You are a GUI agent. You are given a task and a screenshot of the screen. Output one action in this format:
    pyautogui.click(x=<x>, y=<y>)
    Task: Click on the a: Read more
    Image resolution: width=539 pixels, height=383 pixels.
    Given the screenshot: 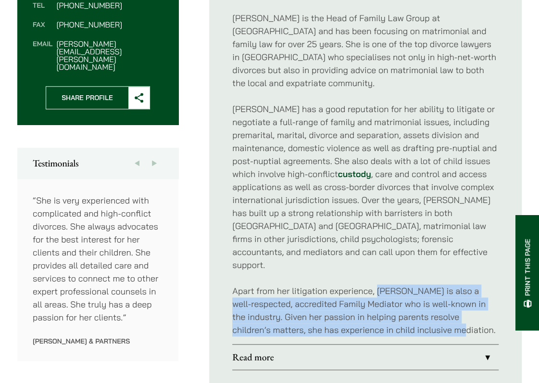 What is the action you would take?
    pyautogui.click(x=365, y=357)
    